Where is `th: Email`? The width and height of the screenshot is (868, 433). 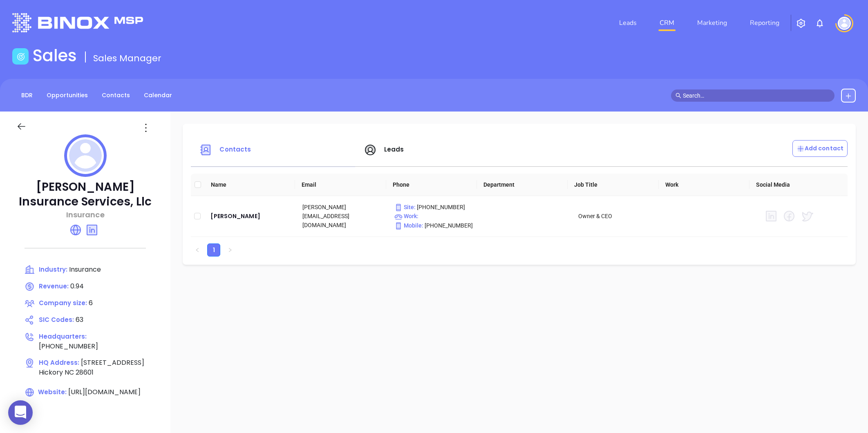 th: Email is located at coordinates (340, 185).